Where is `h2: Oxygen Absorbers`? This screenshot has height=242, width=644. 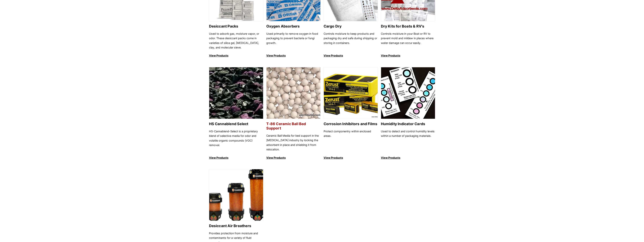 h2: Oxygen Absorbers is located at coordinates (293, 26).